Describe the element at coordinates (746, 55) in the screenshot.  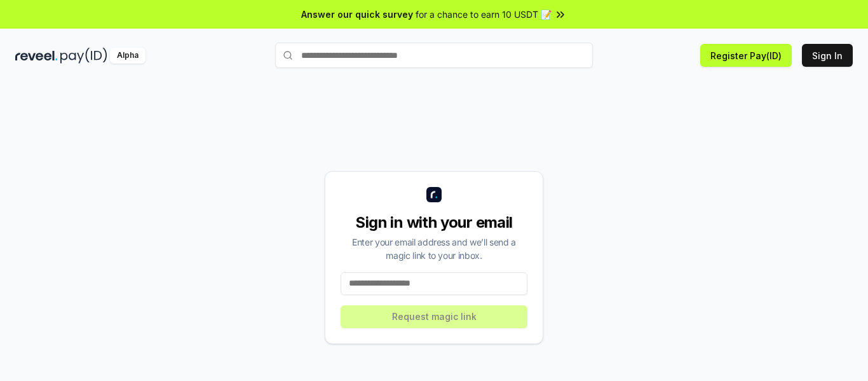
I see `button: Register Pay(ID)` at that location.